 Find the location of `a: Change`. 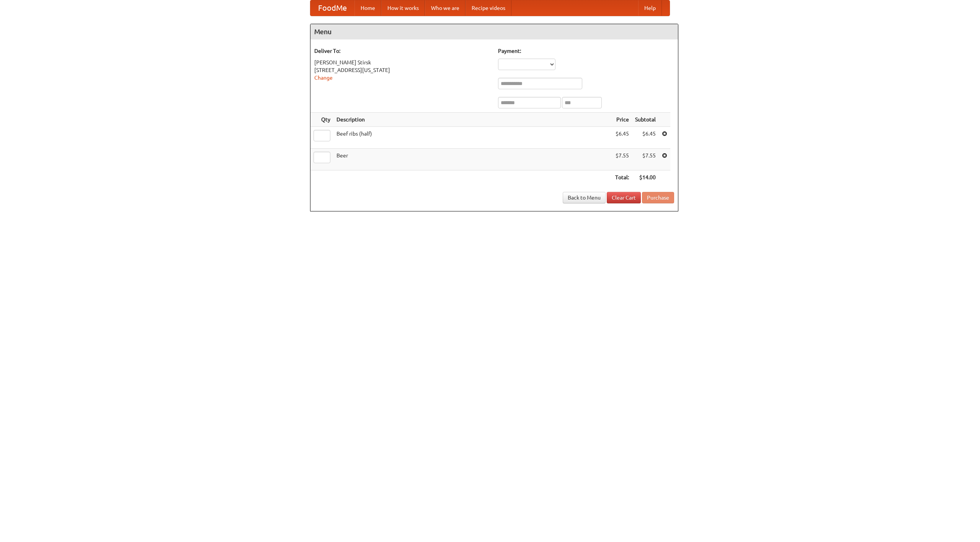

a: Change is located at coordinates (323, 78).